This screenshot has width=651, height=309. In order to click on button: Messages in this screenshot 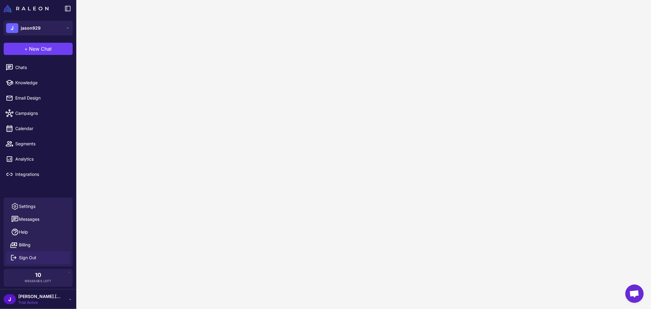, I will do `click(38, 219)`.